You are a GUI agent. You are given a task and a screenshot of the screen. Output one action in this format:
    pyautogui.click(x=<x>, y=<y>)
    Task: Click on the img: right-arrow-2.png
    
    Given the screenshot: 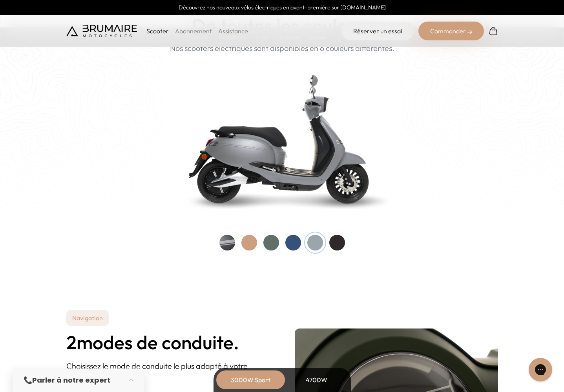 What is the action you would take?
    pyautogui.click(x=470, y=32)
    